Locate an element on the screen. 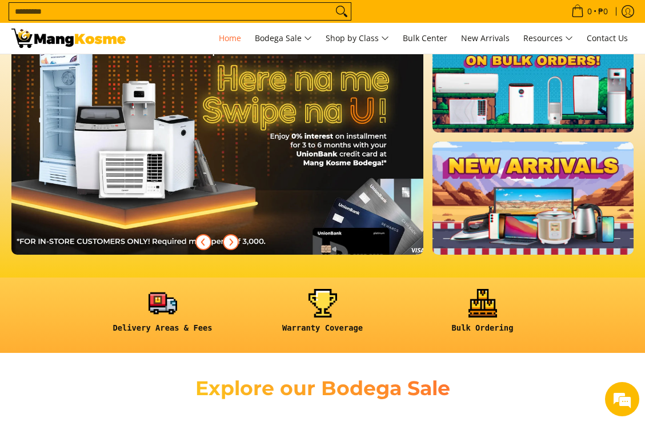  a: Bodega Sale is located at coordinates (284, 38).